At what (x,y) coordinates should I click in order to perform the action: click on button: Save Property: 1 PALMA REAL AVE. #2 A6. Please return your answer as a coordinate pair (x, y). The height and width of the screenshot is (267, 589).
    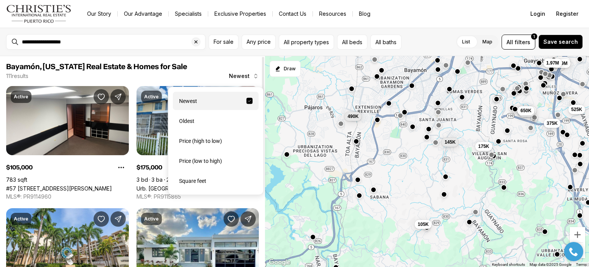
    Looking at the image, I should click on (101, 219).